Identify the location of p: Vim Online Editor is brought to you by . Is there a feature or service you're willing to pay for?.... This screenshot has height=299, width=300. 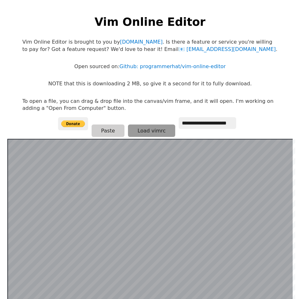
(150, 46).